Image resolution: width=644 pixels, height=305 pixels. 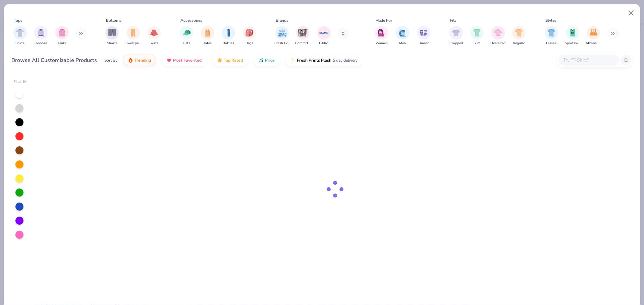 What do you see at coordinates (130, 61) in the screenshot?
I see `img: trending.gif` at bounding box center [130, 61].